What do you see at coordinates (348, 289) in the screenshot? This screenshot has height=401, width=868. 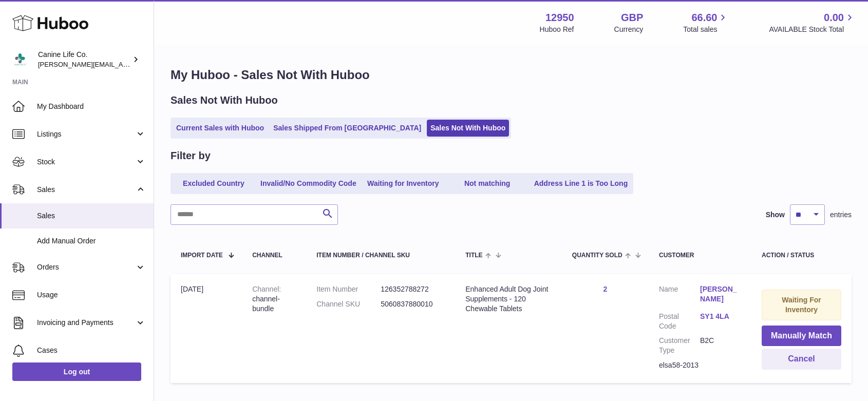 I see `dt: Item Number` at bounding box center [348, 289].